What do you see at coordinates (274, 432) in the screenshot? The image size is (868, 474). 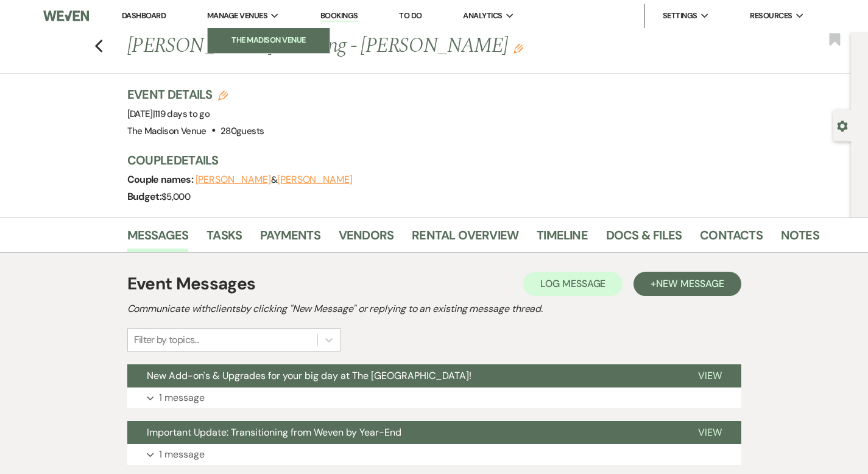 I see `span: Important Update: Transitioning from Weven by Year-End` at bounding box center [274, 432].